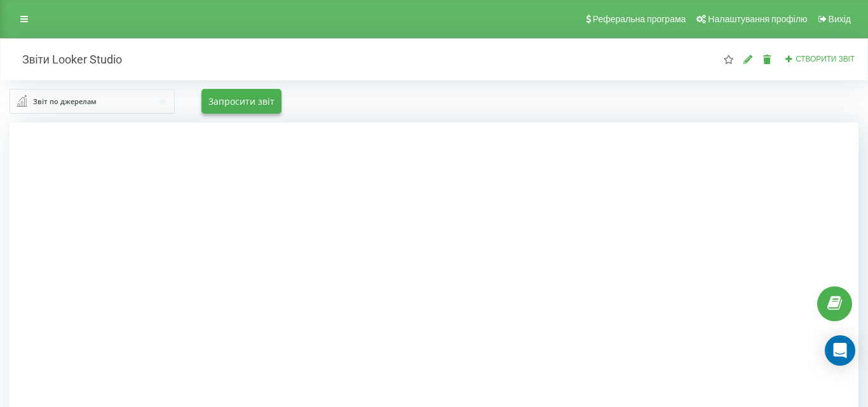  Describe the element at coordinates (758, 19) in the screenshot. I see `span: Налаштування профілю` at that location.